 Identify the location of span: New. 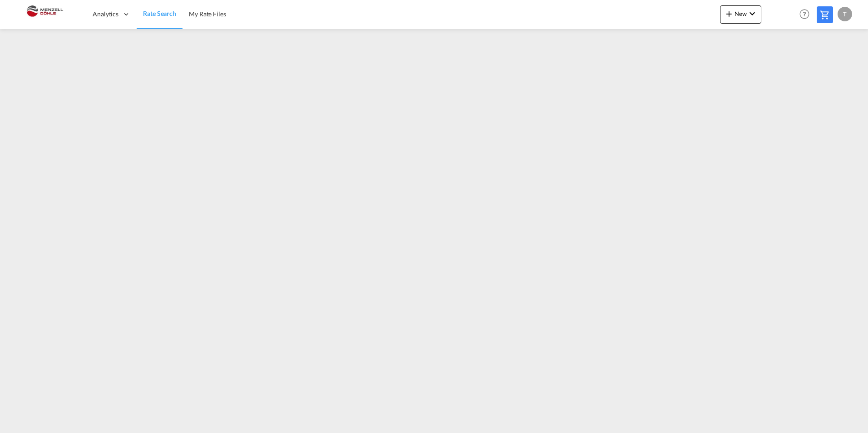
(741, 13).